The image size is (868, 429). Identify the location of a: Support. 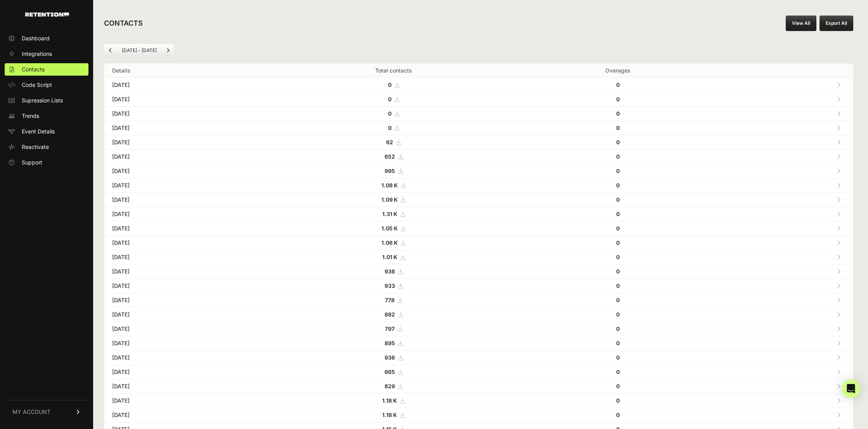
(46, 163).